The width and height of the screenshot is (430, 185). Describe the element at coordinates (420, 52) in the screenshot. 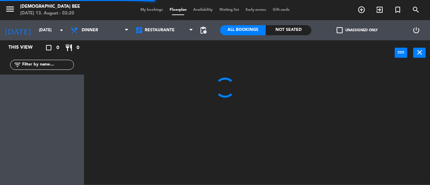

I see `i: close` at that location.